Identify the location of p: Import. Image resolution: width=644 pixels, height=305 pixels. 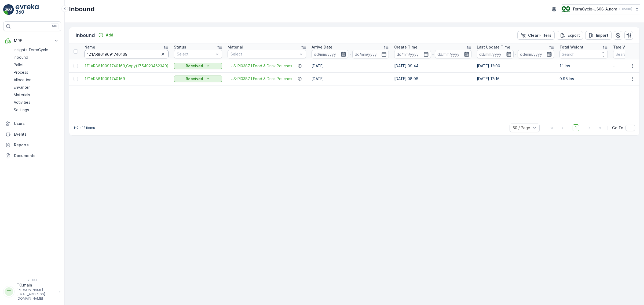
(602, 35).